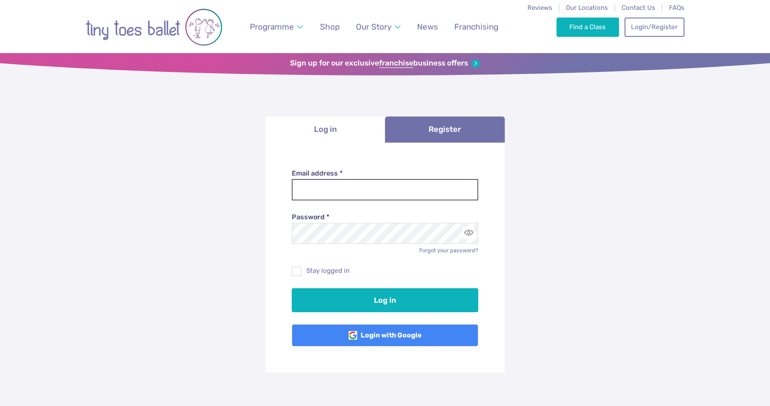  I want to click on a: Reviews, so click(540, 8).